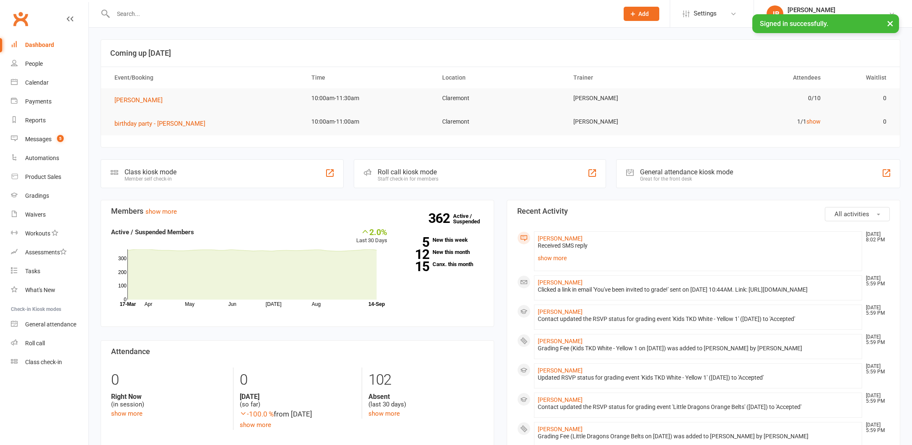  I want to click on a: What's New, so click(49, 290).